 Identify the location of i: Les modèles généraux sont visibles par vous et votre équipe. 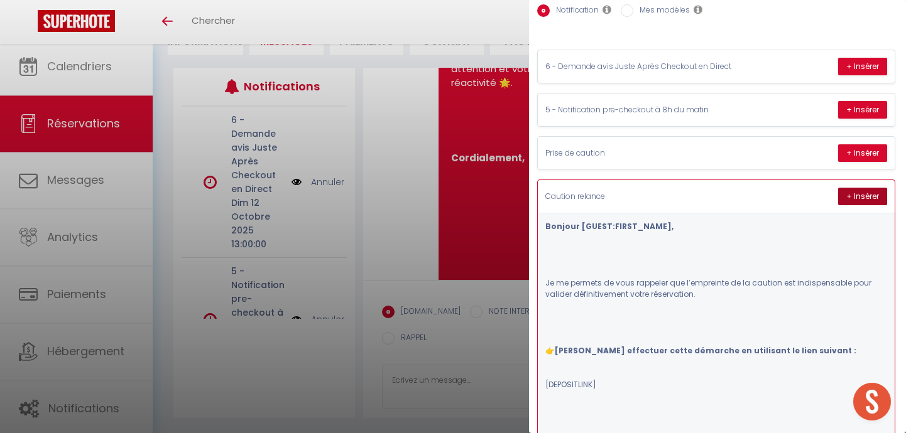
(698, 9).